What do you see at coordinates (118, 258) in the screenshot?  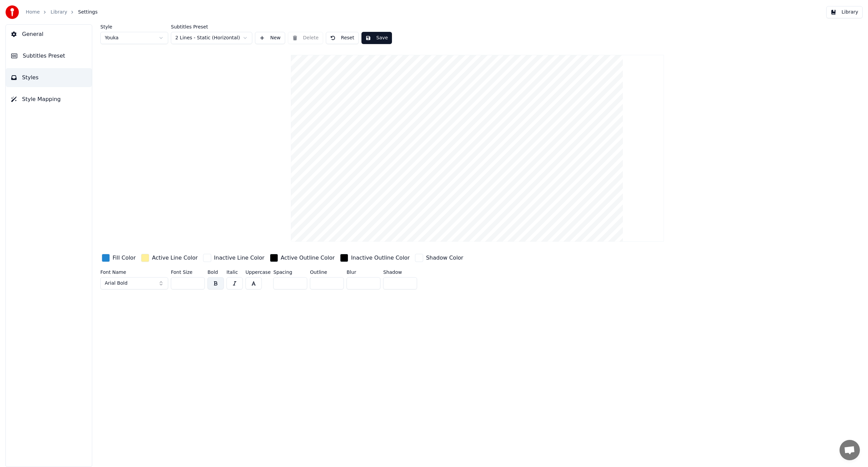 I see `button: Fill Color` at bounding box center [118, 258].